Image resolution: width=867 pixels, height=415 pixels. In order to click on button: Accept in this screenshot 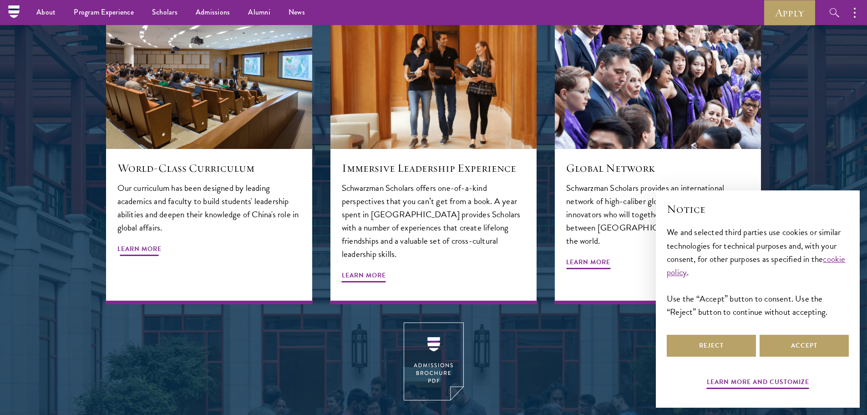, I will do `click(805, 346)`.